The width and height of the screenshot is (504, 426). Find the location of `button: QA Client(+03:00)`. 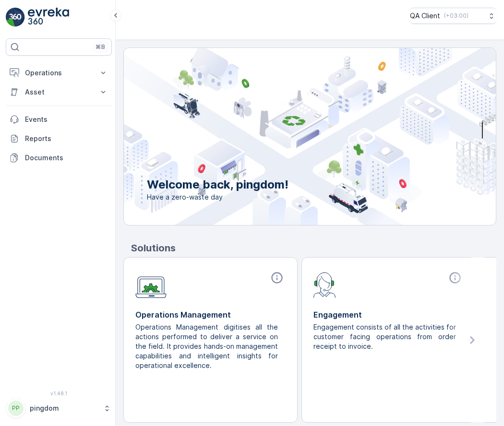

button: QA Client(+03:00) is located at coordinates (453, 16).